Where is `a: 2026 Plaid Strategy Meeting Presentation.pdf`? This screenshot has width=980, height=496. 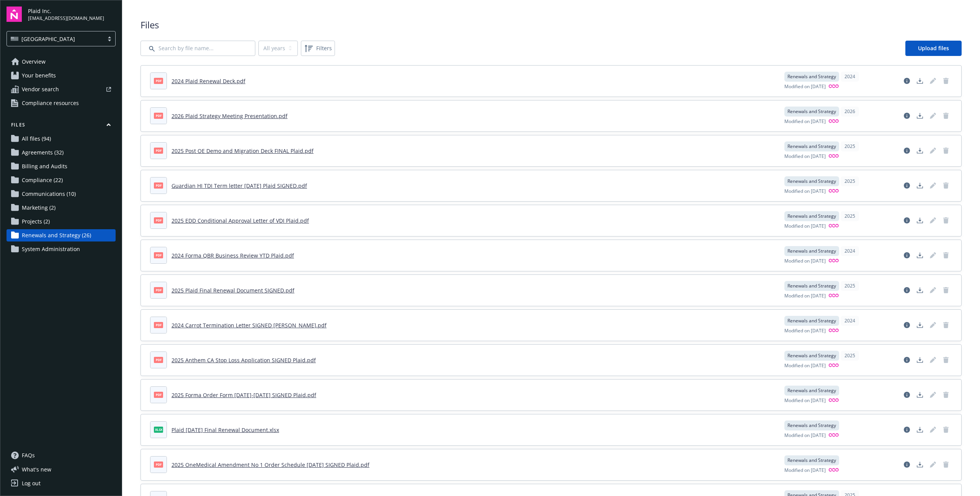
a: 2026 Plaid Strategy Meeting Presentation.pdf is located at coordinates (230, 115).